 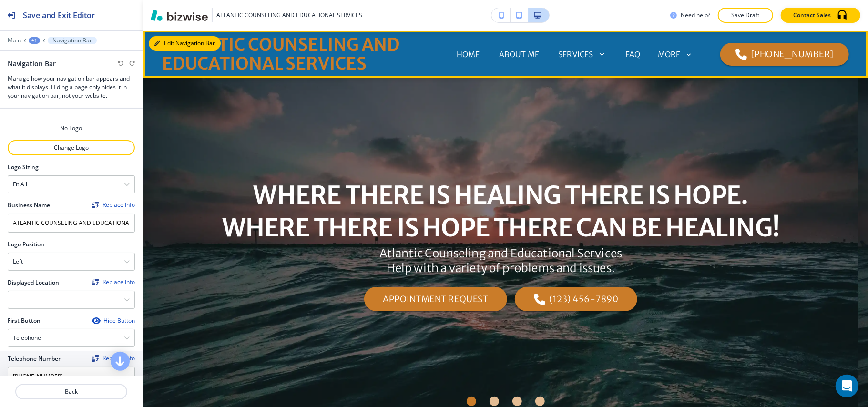 I want to click on p: Atlantic Counseling and Educational Services, so click(x=501, y=253).